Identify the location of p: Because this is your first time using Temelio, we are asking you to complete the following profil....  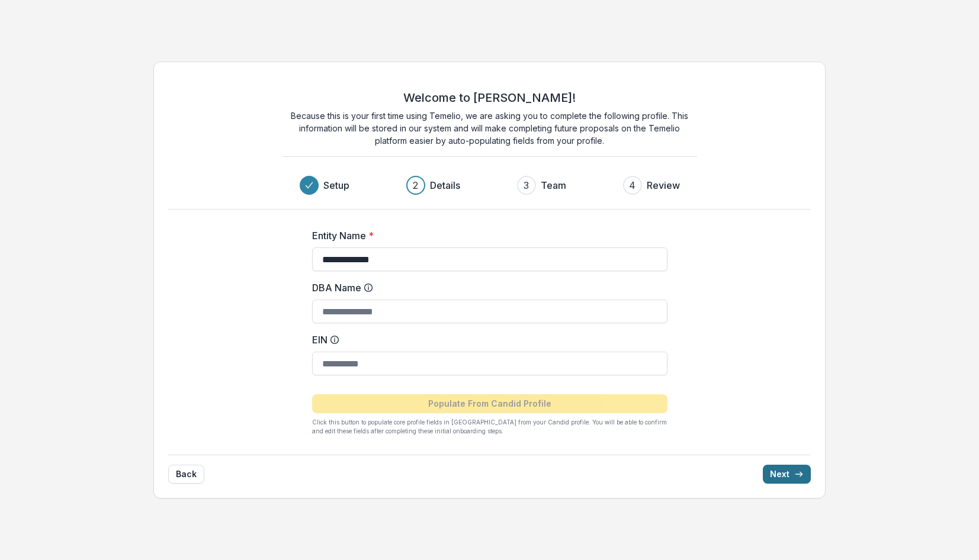
(490, 128).